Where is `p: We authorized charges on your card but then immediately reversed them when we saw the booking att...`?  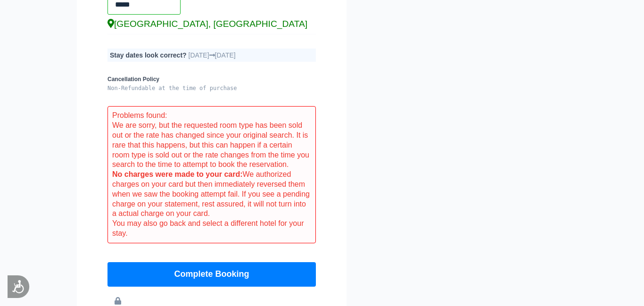
p: We authorized charges on your card but then immediately reversed them when we saw the booking att... is located at coordinates (212, 194).